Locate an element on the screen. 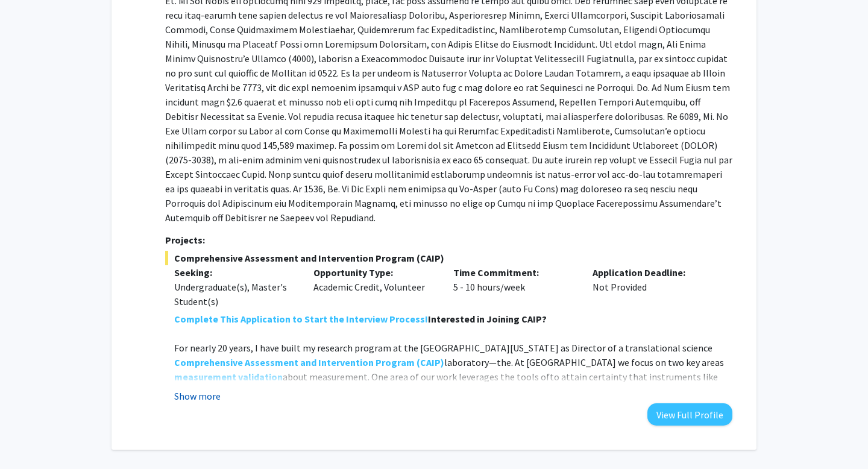  strong: Complete This Application to Start the Interview Process! is located at coordinates (301, 319).